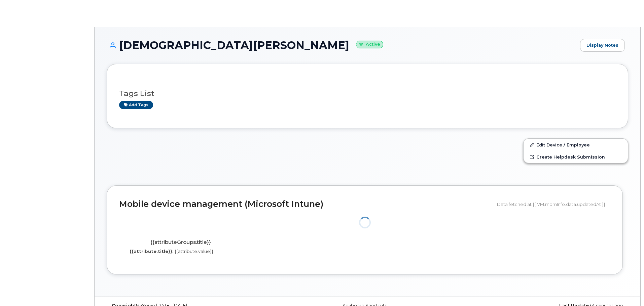 Image resolution: width=644 pixels, height=306 pixels. I want to click on div: Data fetched at {{ VM.mdmInfo.data.updatedAt }}, so click(554, 204).